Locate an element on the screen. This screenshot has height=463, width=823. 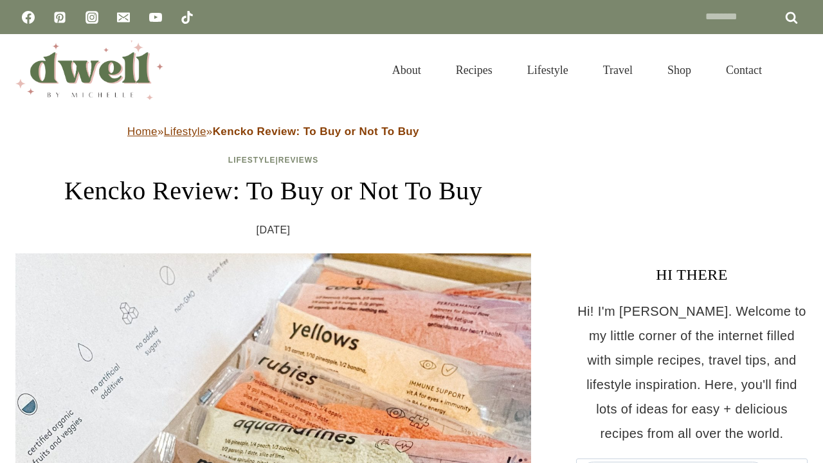
a: Shop is located at coordinates (679, 70).